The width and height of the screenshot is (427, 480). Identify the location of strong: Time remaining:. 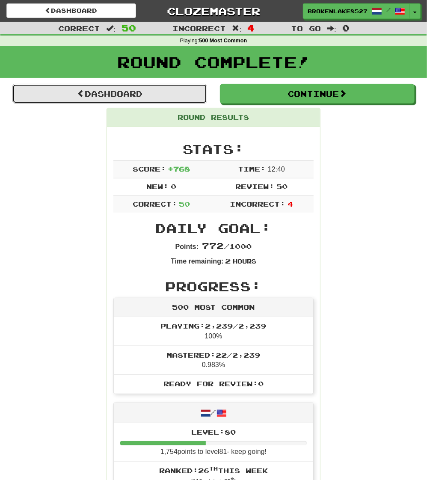
(197, 261).